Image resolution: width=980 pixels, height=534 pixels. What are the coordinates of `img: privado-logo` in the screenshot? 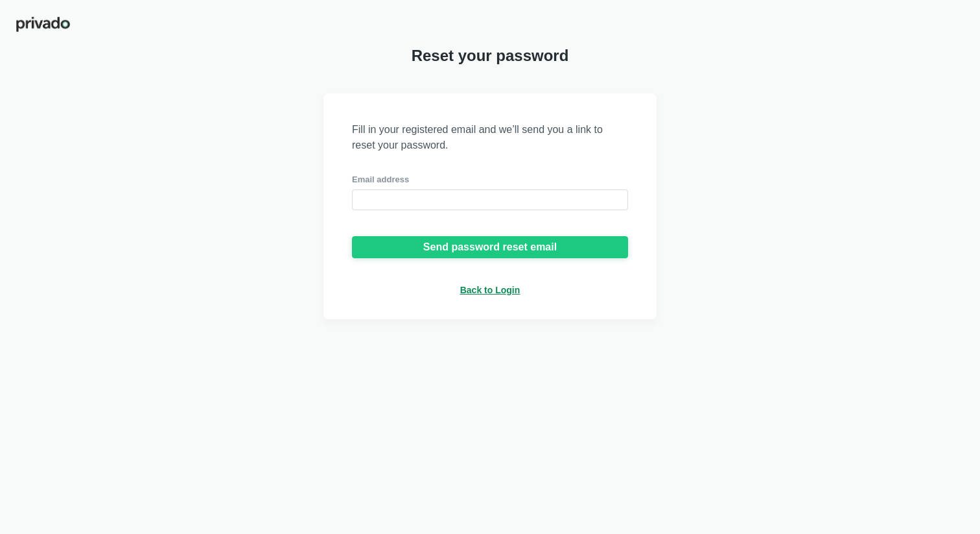 It's located at (43, 24).